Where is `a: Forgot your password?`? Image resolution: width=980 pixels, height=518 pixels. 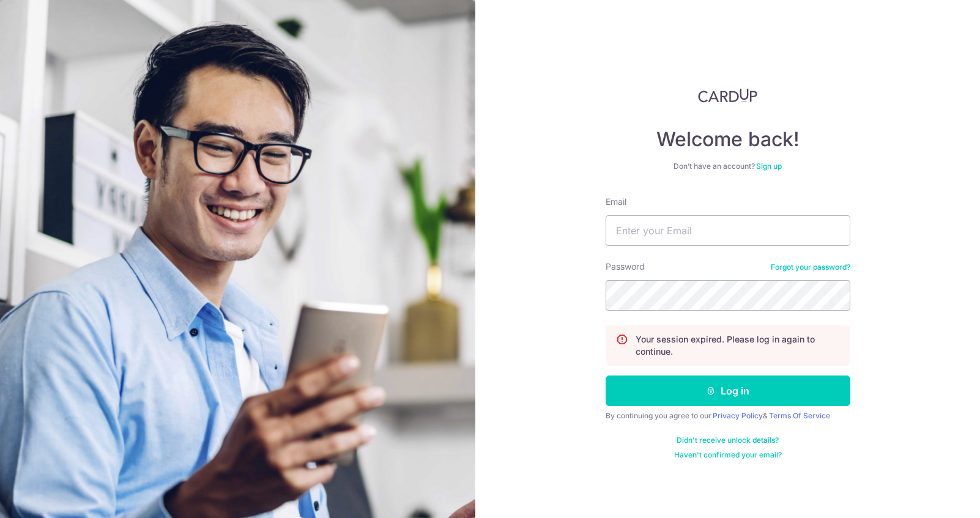
a: Forgot your password? is located at coordinates (811, 267).